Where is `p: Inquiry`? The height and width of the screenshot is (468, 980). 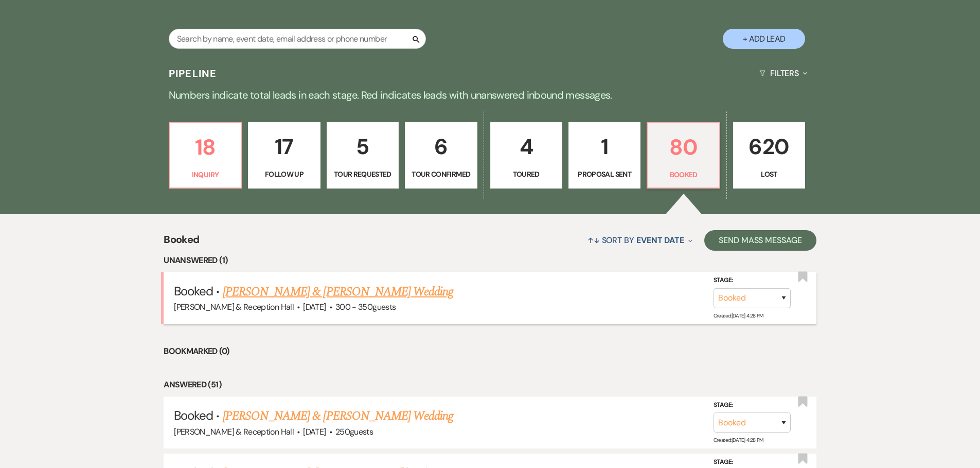
p: Inquiry is located at coordinates (206, 175).